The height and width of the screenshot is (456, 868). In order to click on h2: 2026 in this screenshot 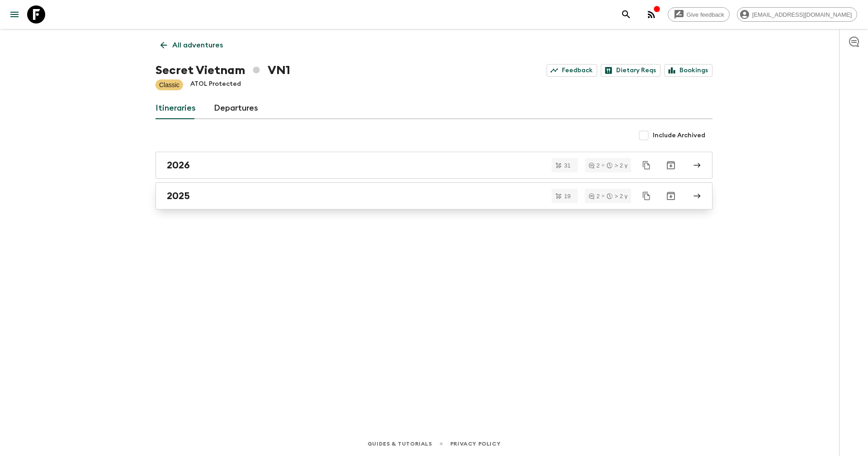, I will do `click(178, 165)`.